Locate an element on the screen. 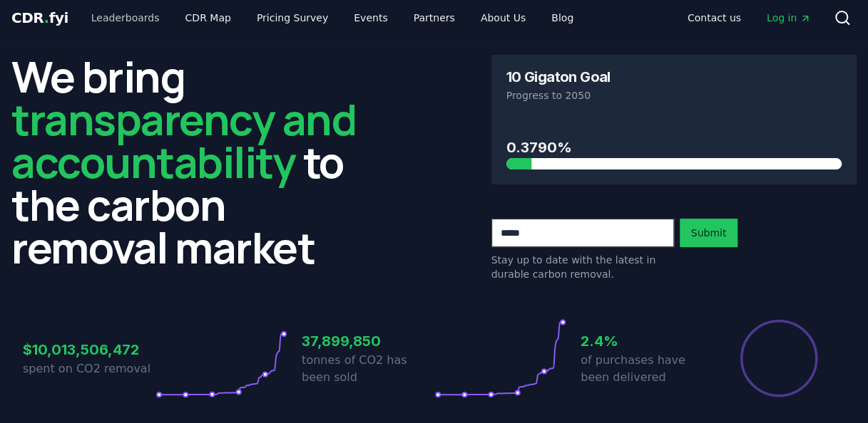 The height and width of the screenshot is (423, 868). a: Blog is located at coordinates (562, 18).